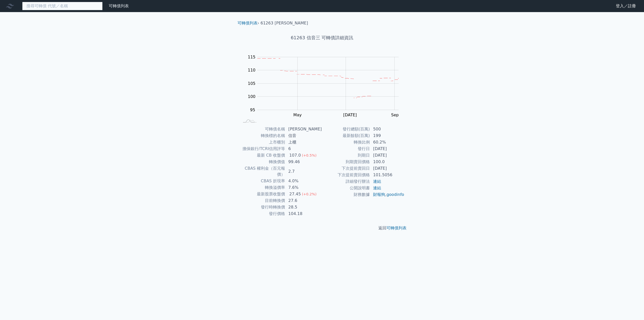  Describe the element at coordinates (387, 175) in the screenshot. I see `td: 101.5056` at that location.